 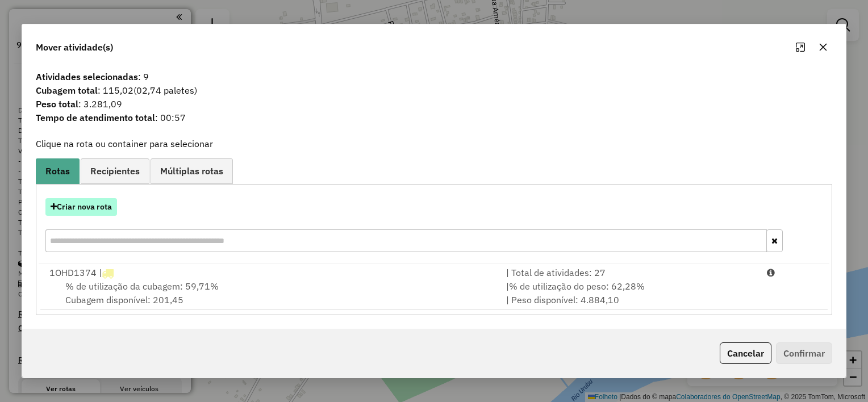 What do you see at coordinates (165, 90) in the screenshot?
I see `span: (02,74 paletes)` at bounding box center [165, 90].